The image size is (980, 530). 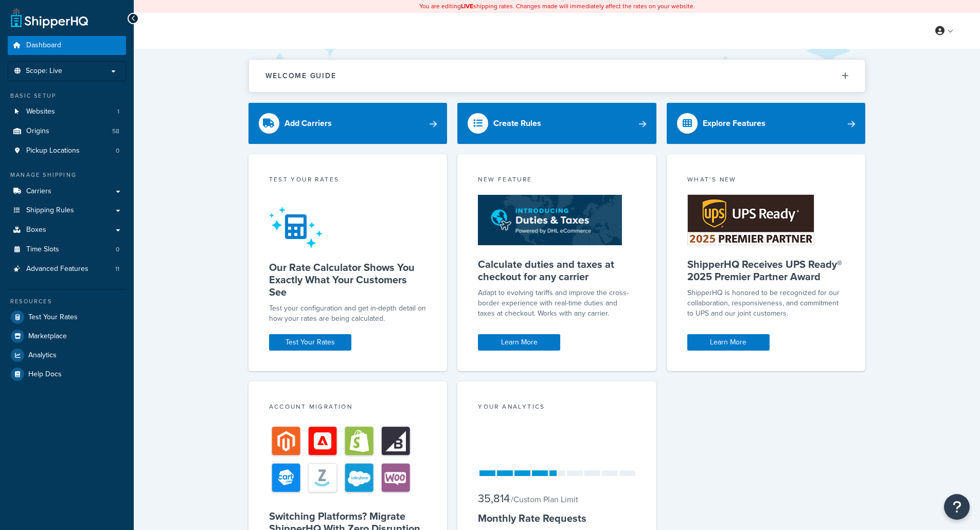 I want to click on li: Pickup Locations, so click(x=67, y=151).